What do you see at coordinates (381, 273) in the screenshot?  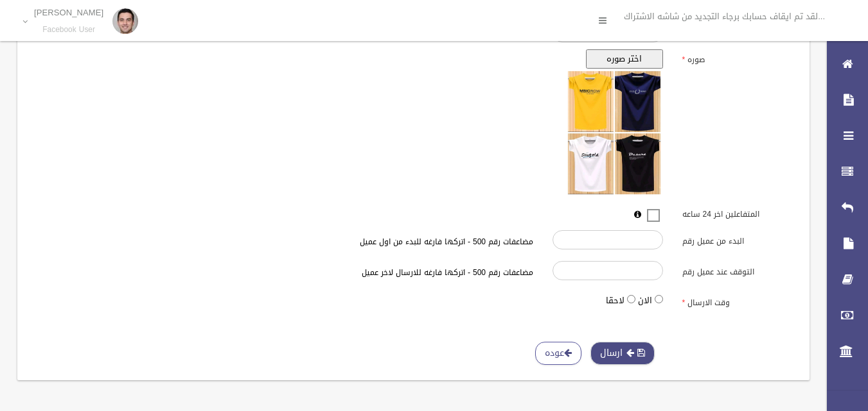 I see `h6: مضاعفات رقم 500 - اتركها فارغه للارسال لاخر عميل` at bounding box center [381, 273].